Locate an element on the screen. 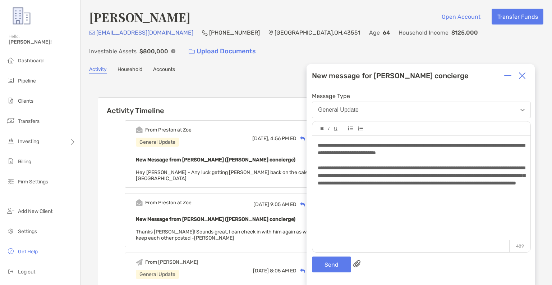 The image size is (552, 285). img: Location Icon is located at coordinates (271, 33).